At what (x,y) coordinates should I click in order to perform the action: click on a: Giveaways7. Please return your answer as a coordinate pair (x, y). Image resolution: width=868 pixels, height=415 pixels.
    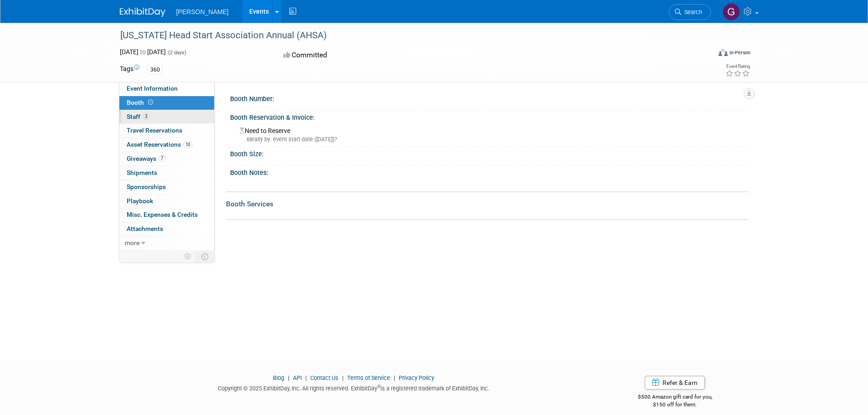
    Looking at the image, I should click on (167, 159).